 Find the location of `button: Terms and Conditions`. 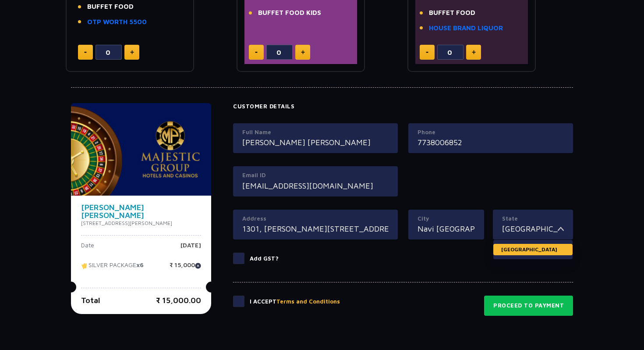

button: Terms and Conditions is located at coordinates (308, 302).